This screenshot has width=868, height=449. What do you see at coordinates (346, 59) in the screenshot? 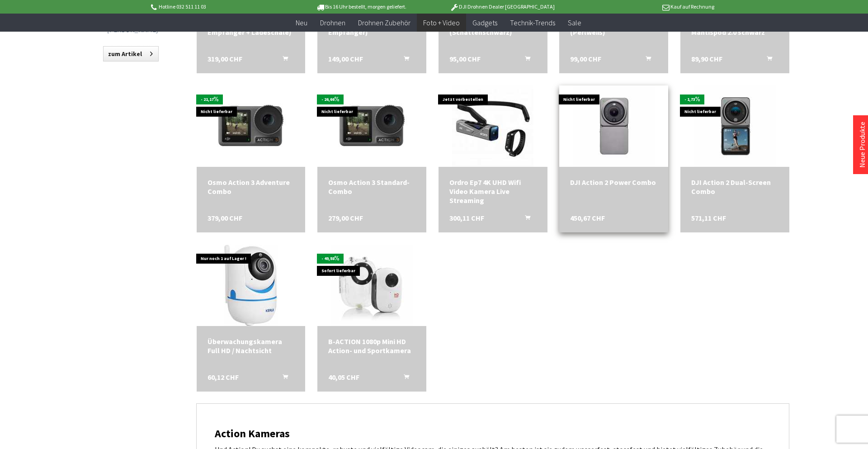
I see `span: 149,00 CHF` at bounding box center [346, 59].